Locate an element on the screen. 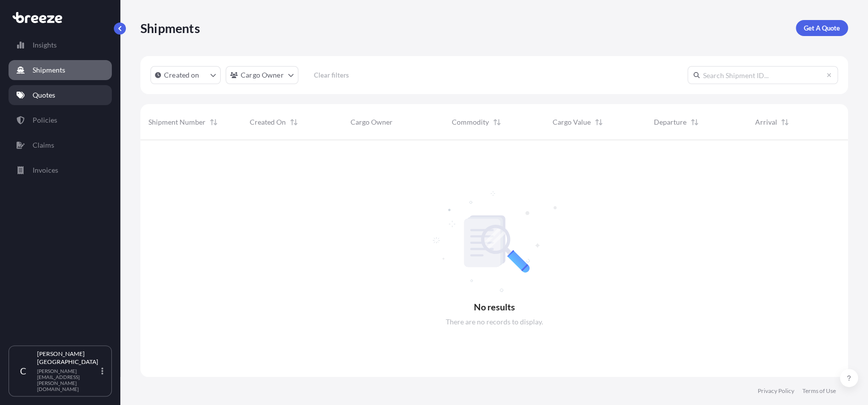  a: Insights is located at coordinates (60, 45).